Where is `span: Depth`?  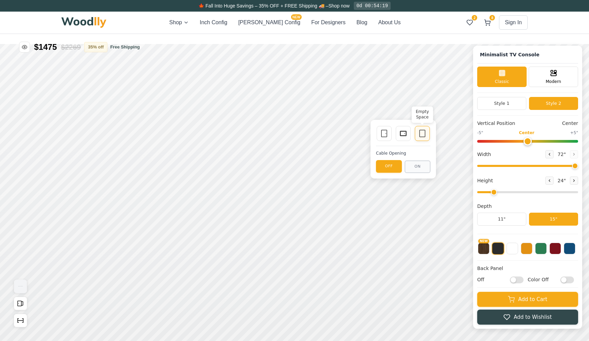
span: Depth is located at coordinates (484, 206).